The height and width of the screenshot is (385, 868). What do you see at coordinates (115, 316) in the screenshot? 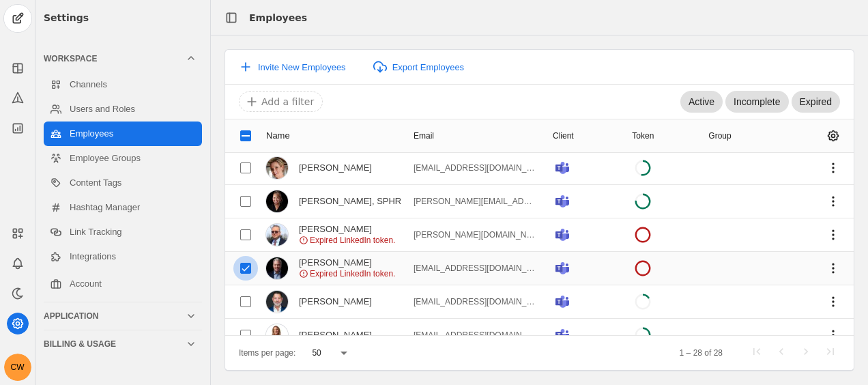
I see `div: Application` at bounding box center [115, 316].